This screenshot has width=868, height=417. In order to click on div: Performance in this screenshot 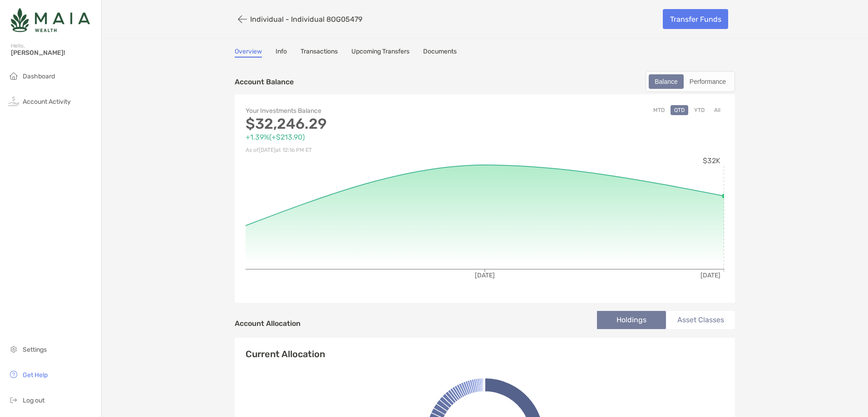, I will do `click(708, 82)`.